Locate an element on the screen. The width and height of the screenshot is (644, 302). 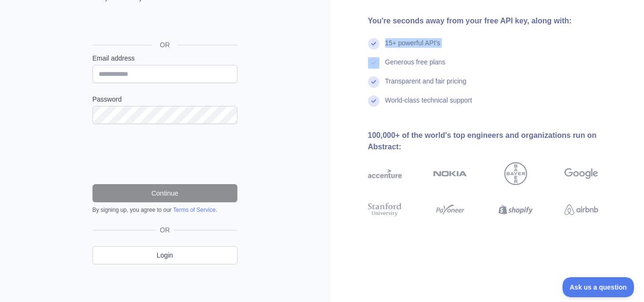
img: payoneer is located at coordinates (450, 210).